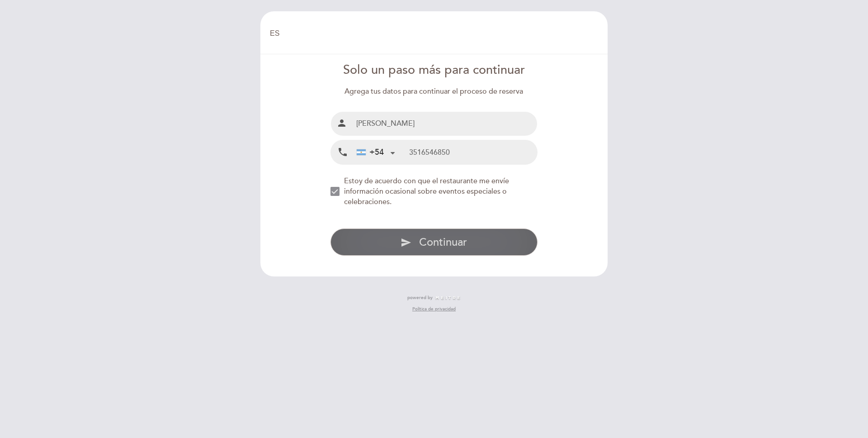 This screenshot has width=868, height=438. What do you see at coordinates (406, 243) in the screenshot?
I see `i: send` at bounding box center [406, 243].